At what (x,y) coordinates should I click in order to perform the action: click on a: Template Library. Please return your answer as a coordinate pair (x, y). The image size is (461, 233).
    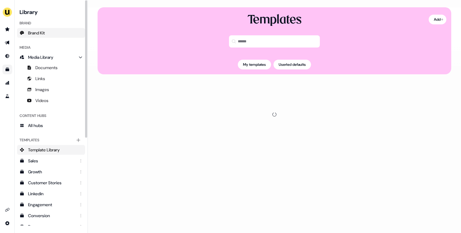
    Looking at the image, I should click on (51, 150).